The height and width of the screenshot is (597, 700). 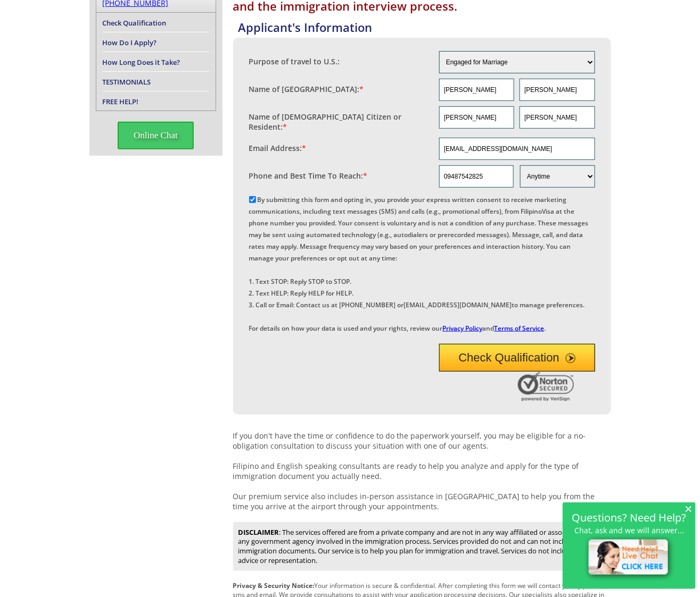 I want to click on input: Email Address, so click(x=516, y=149).